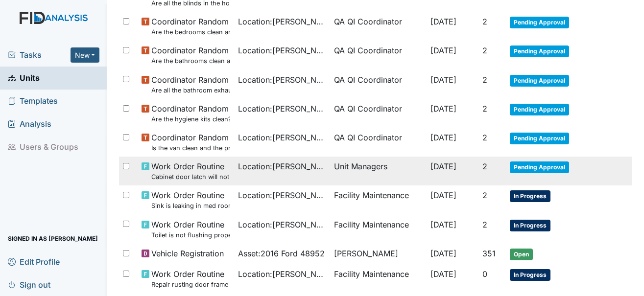  Describe the element at coordinates (191, 205) in the screenshot. I see `small: Sink is leaking in med room.` at that location.